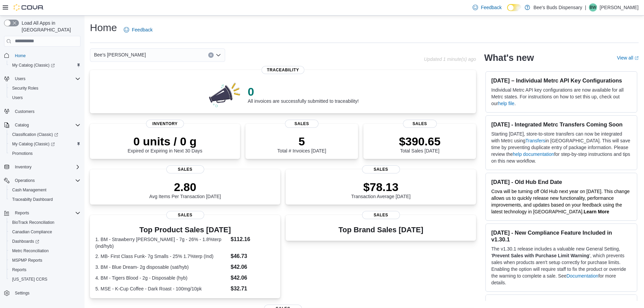 This screenshot has width=644, height=308. What do you see at coordinates (506, 103) in the screenshot?
I see `a: help file` at bounding box center [506, 103].